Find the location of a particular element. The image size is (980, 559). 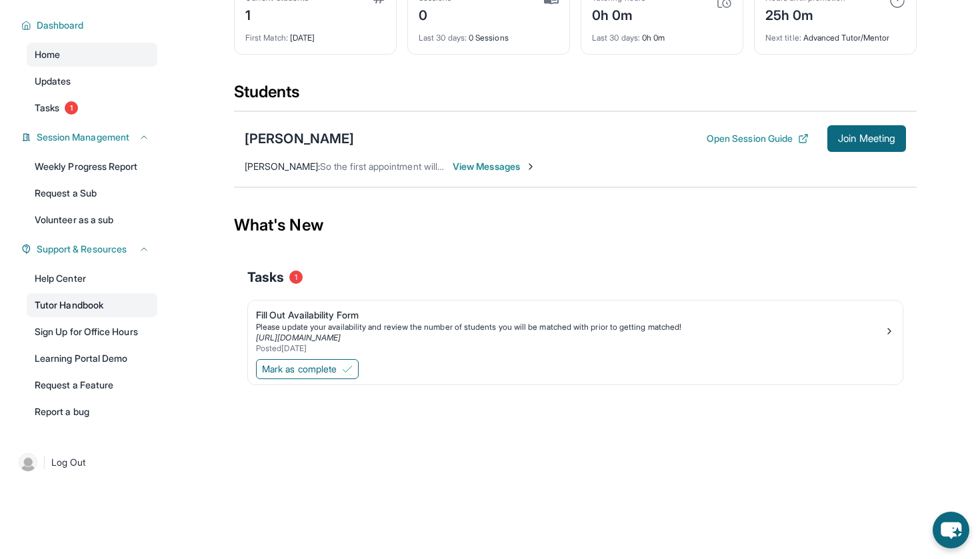

button: Open Session Guide is located at coordinates (757, 139).